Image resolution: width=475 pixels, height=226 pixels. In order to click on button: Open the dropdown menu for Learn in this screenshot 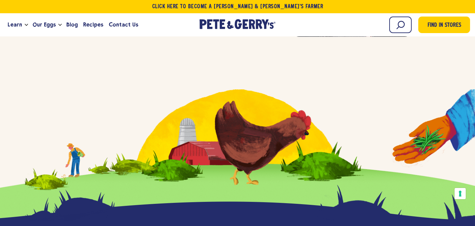, I will do `click(26, 25)`.